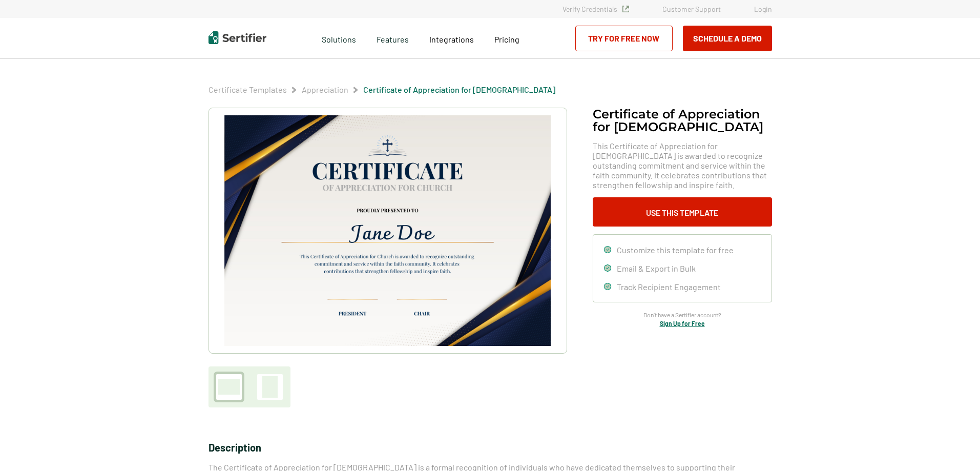 Image resolution: width=980 pixels, height=471 pixels. I want to click on span: Customize this template for free, so click(675, 250).